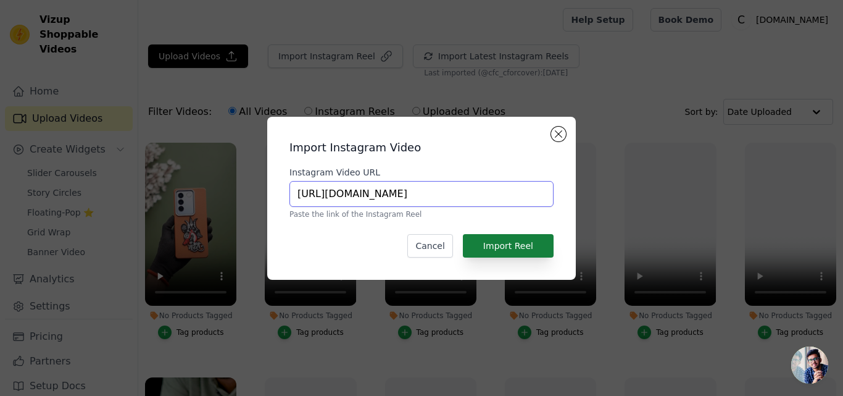 This screenshot has width=843, height=396. I want to click on button: Import Reel, so click(508, 246).